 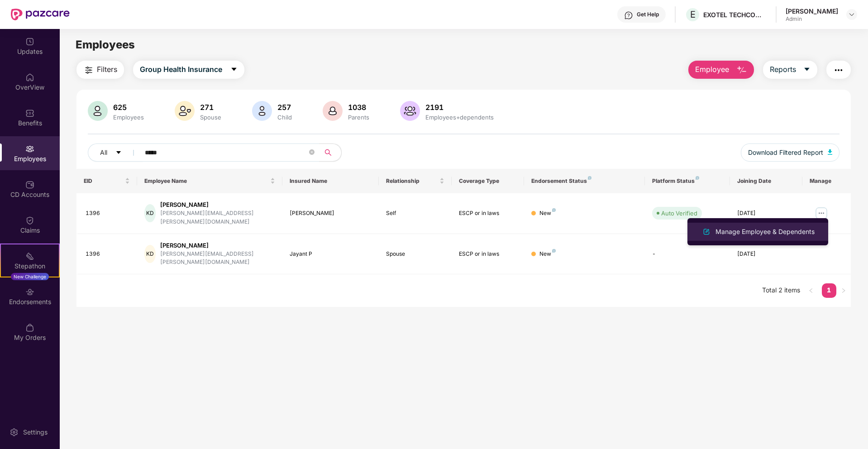 I want to click on th: EID, so click(x=107, y=181).